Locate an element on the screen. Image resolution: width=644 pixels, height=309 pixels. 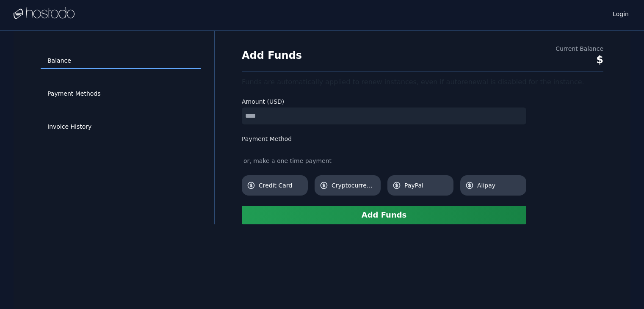
a: Invoice History is located at coordinates (120, 127).